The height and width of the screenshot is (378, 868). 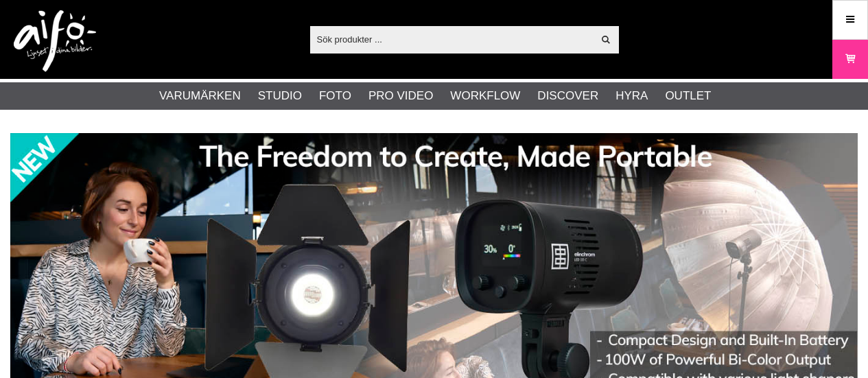 I want to click on img: logo.png, so click(x=55, y=41).